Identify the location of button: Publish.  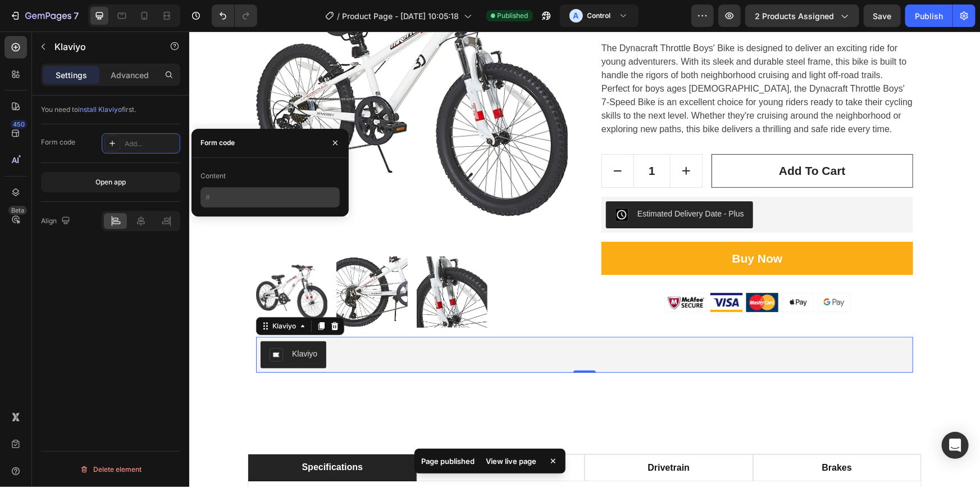
(929, 16).